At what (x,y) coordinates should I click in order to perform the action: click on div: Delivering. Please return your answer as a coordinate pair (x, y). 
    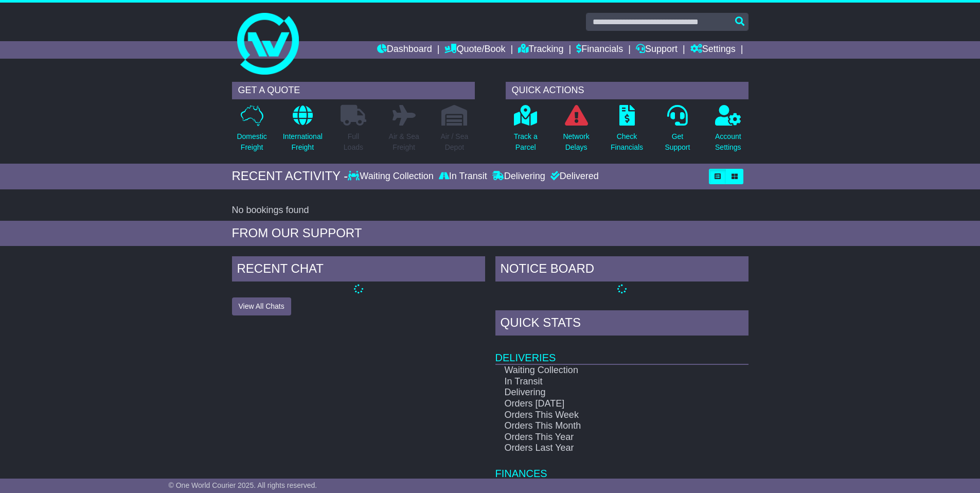
    Looking at the image, I should click on (518, 176).